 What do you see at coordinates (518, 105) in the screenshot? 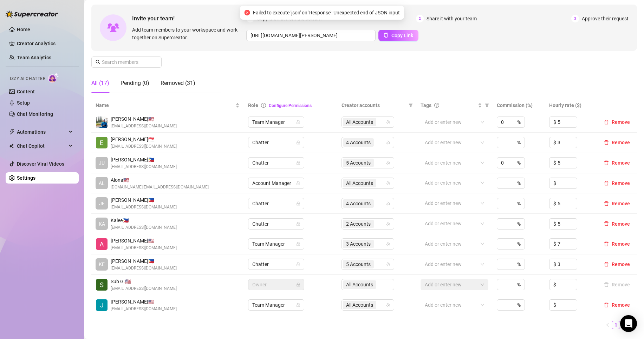
I see `th: Commission (%)` at bounding box center [518, 105].